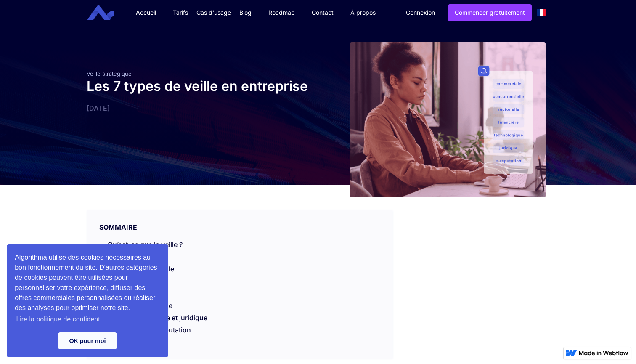  I want to click on a: dismiss cookie message, so click(87, 340).